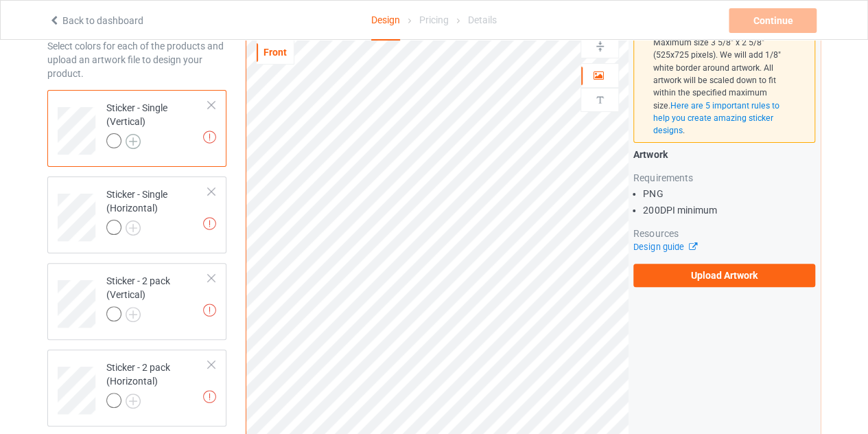 The image size is (868, 434). I want to click on div: Requirements, so click(723, 178).